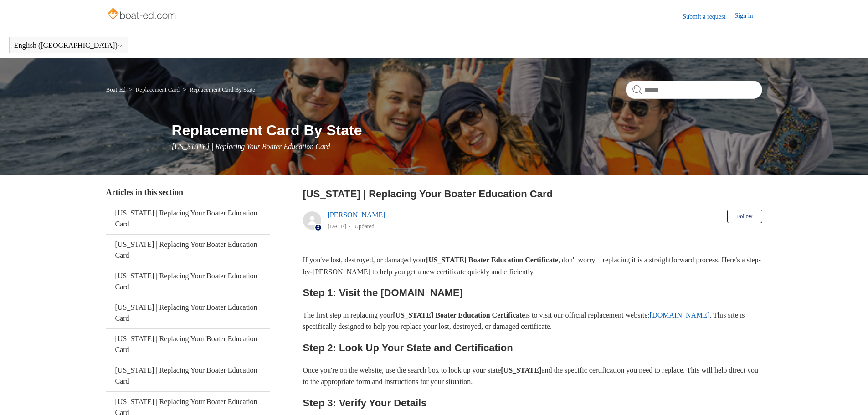 Image resolution: width=868 pixels, height=415 pixels. What do you see at coordinates (532, 376) in the screenshot?
I see `p: Once you're on the website, use the search box to look up your state and the specific certificati...` at bounding box center [532, 376].